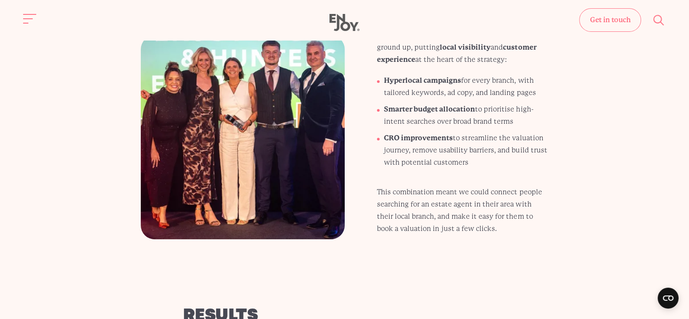 The width and height of the screenshot is (689, 319). What do you see at coordinates (422, 80) in the screenshot?
I see `strong: Hyperlocal campaigns` at bounding box center [422, 80].